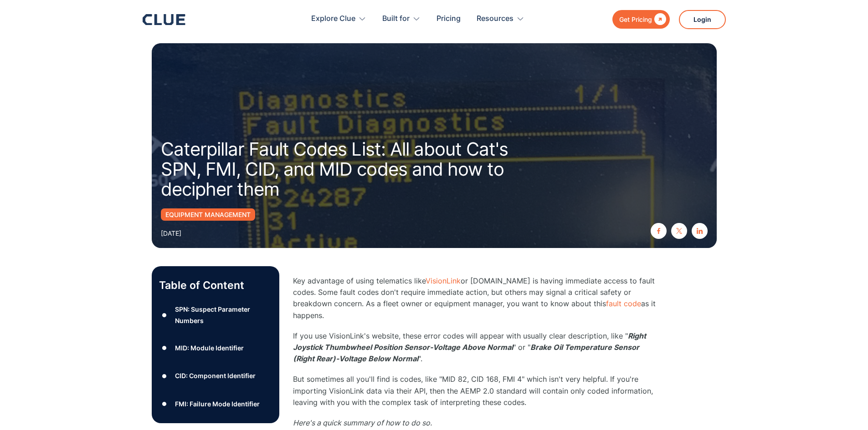  What do you see at coordinates (209, 348) in the screenshot?
I see `div: MID: Module Identifier` at bounding box center [209, 348].